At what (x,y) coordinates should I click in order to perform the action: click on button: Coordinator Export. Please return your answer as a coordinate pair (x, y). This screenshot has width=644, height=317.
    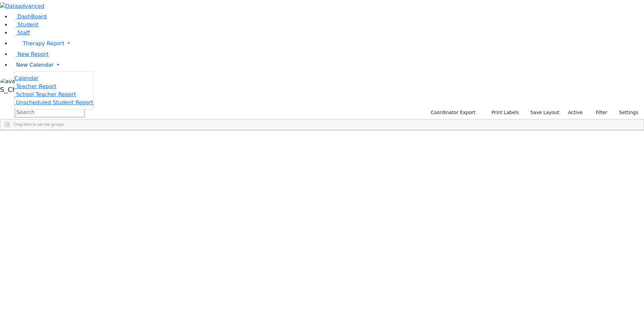
    Looking at the image, I should click on (452, 112).